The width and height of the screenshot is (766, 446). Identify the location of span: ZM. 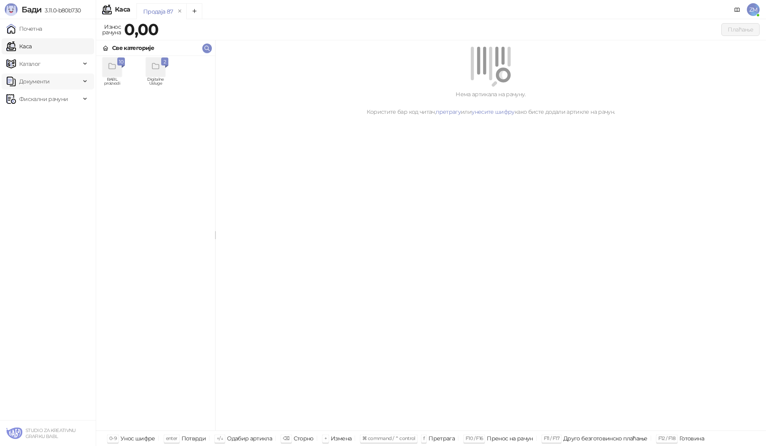
(754, 10).